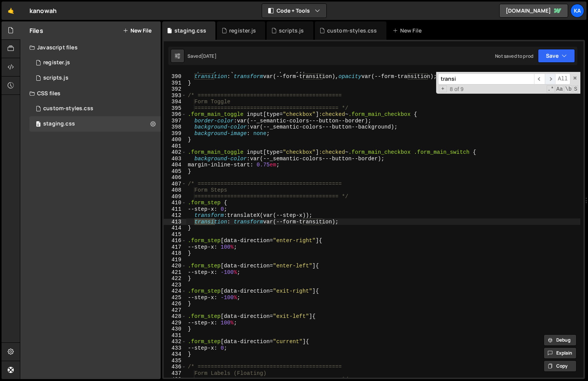  Describe the element at coordinates (37, 31) in the screenshot. I see `h2: Files` at that location.